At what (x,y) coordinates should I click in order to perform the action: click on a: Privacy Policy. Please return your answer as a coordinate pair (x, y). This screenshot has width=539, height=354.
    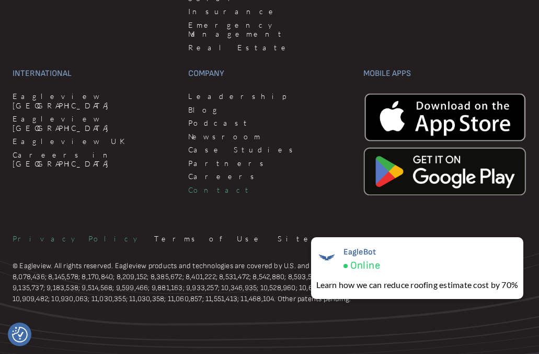
    Looking at the image, I should click on (77, 239).